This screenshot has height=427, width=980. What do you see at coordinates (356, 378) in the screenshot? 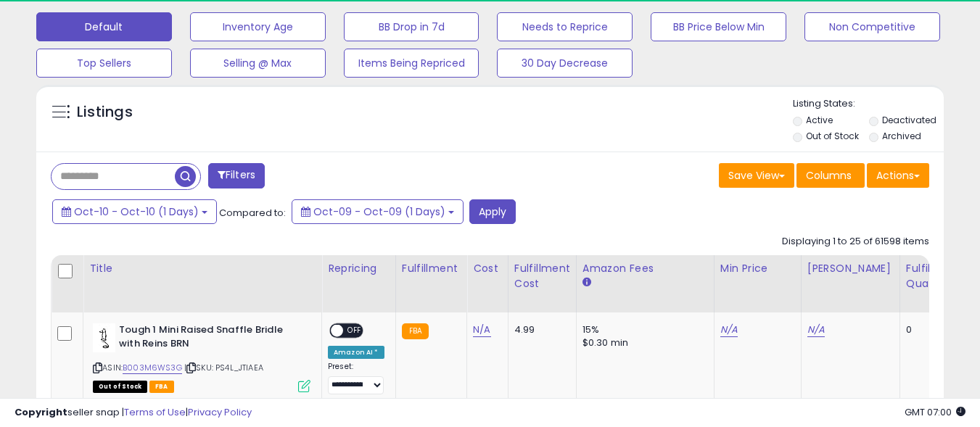
I see `div: Preset:` at bounding box center [356, 378].